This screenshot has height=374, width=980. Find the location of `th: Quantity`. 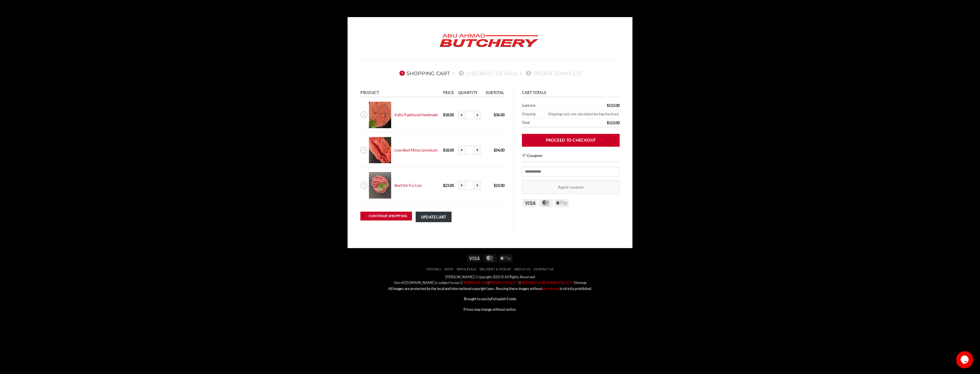

th: Quantity is located at coordinates (470, 93).